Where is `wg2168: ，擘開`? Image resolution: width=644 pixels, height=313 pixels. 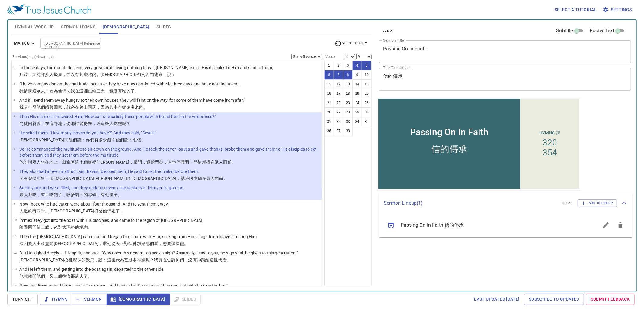
wg2168: ，擘開 is located at coordinates (183, 162).